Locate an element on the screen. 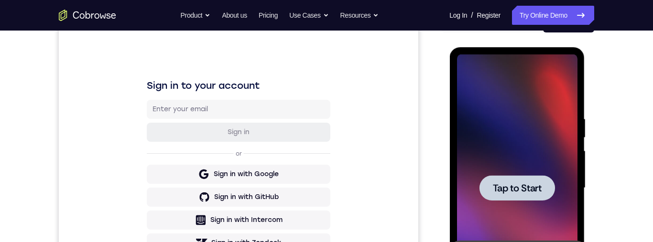 The image size is (653, 242). div: Sign in with Zendesk is located at coordinates (187, 230).